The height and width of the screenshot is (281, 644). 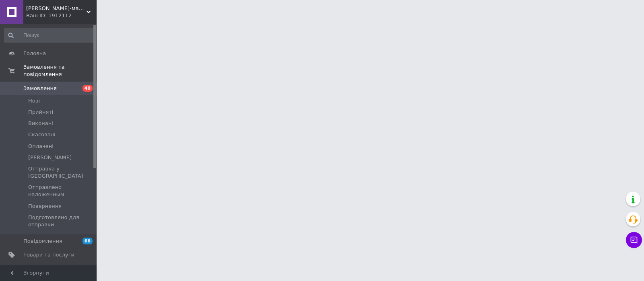 What do you see at coordinates (57, 8) in the screenshot?
I see `span: Топшара Інтернет-магазин` at bounding box center [57, 8].